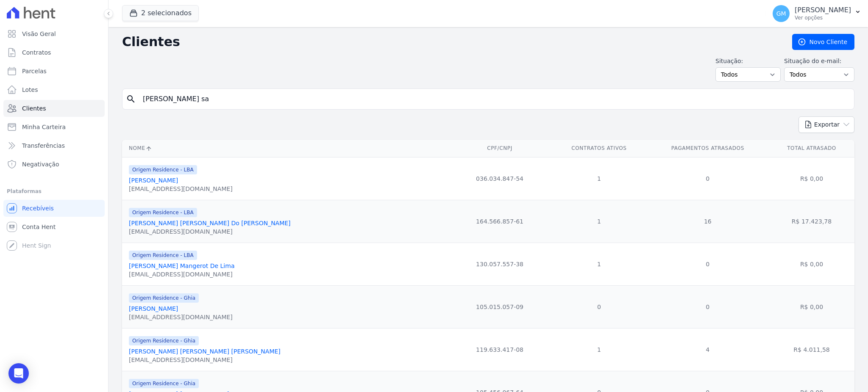  What do you see at coordinates (19, 373) in the screenshot?
I see `div: Open Intercom Messenger` at bounding box center [19, 373].